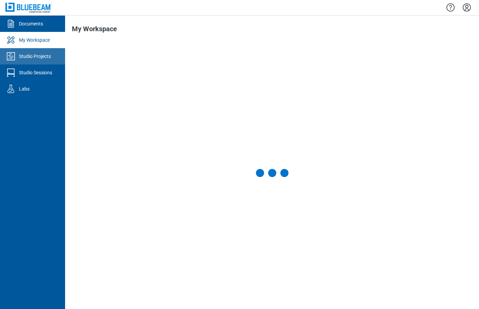  Describe the element at coordinates (11, 24) in the screenshot. I see `svg: Documents` at that location.